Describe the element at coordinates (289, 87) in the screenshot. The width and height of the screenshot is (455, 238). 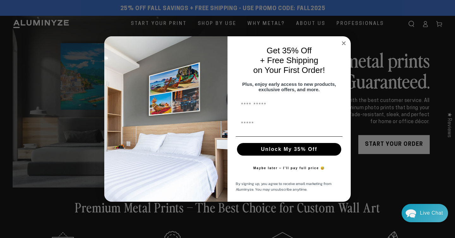
I see `span: Plus, enjoy early access to new products, exclusive offers, and more.` at that location.